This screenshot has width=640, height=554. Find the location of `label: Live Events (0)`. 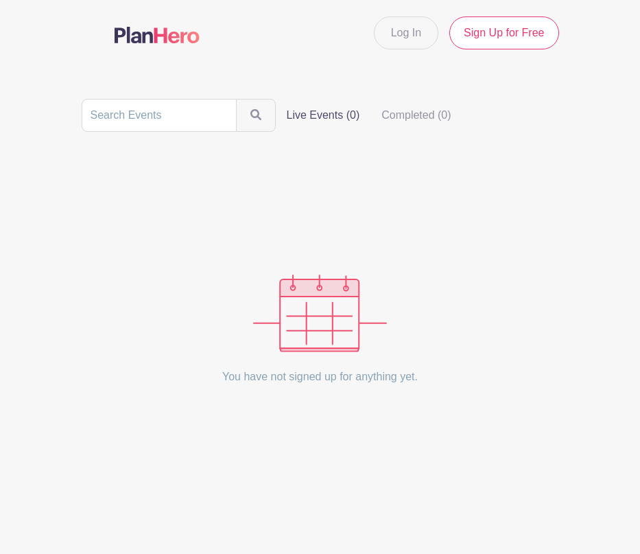

label: Live Events (0) is located at coordinates (323, 115).